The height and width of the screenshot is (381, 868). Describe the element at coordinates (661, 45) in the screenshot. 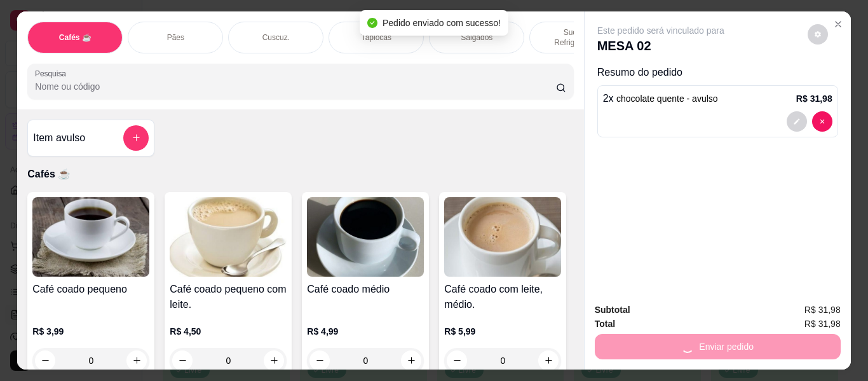

I see `p: MESA 02` at that location.